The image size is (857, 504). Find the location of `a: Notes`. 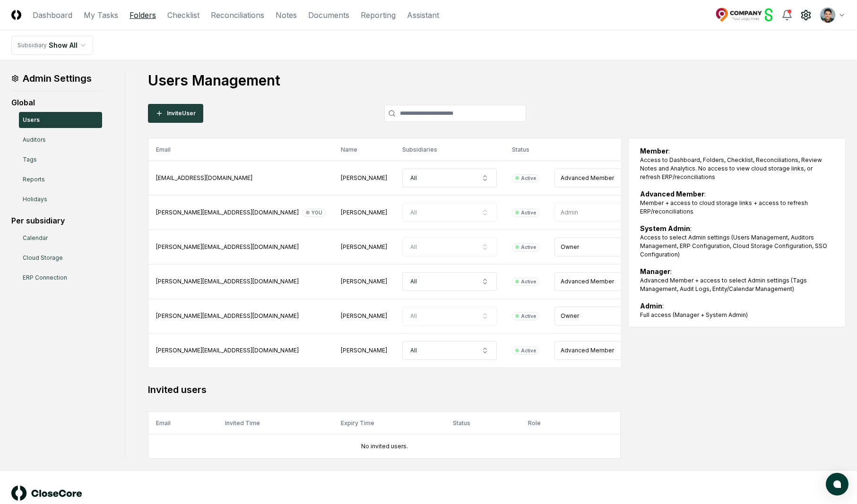

a: Notes is located at coordinates (286, 15).